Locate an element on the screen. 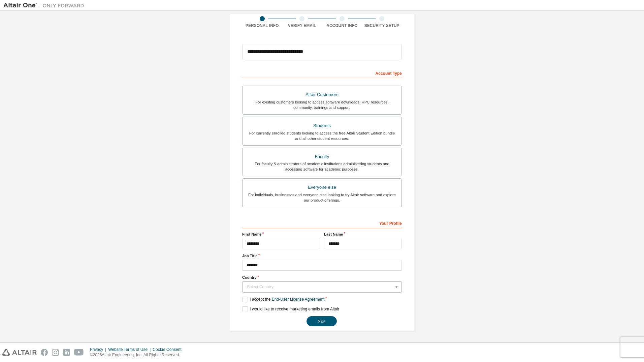  div: Privacy is located at coordinates (99, 349).